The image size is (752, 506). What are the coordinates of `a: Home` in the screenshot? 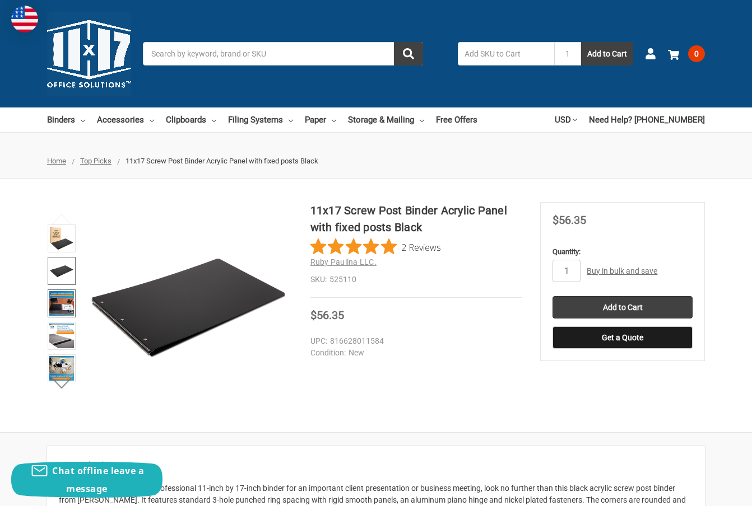 It's located at (57, 161).